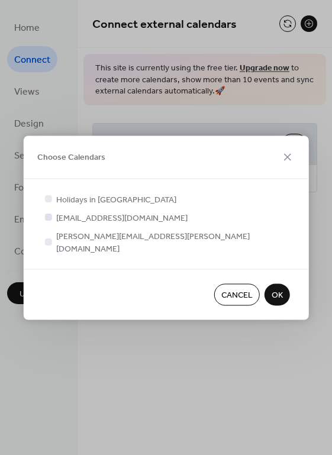  Describe the element at coordinates (71, 158) in the screenshot. I see `span: Choose Calendars` at that location.